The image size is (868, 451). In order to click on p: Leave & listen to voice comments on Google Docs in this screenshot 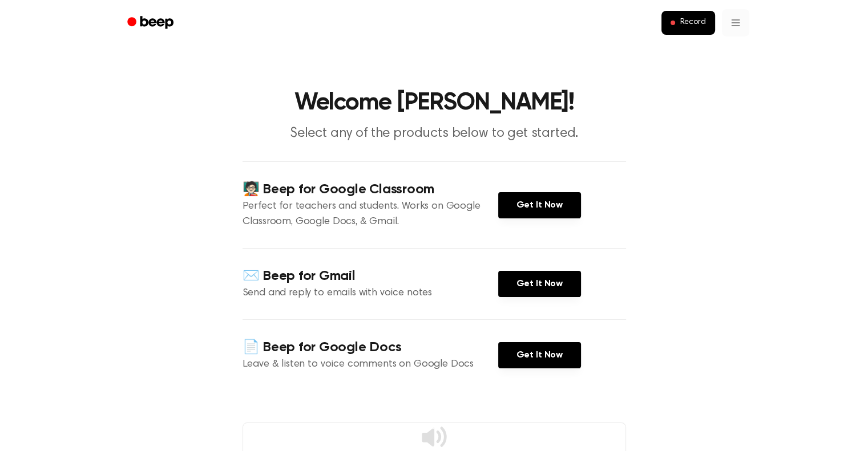, I will do `click(370, 364)`.